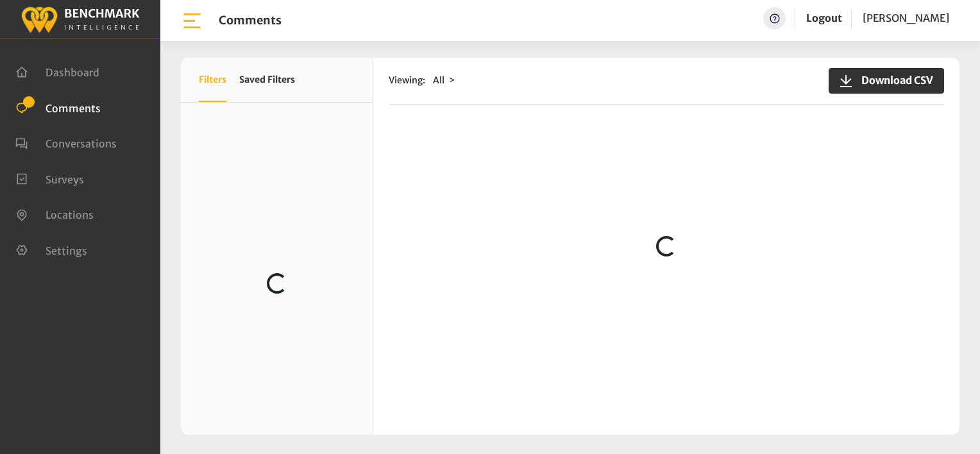 Image resolution: width=980 pixels, height=454 pixels. I want to click on span: All, so click(439, 80).